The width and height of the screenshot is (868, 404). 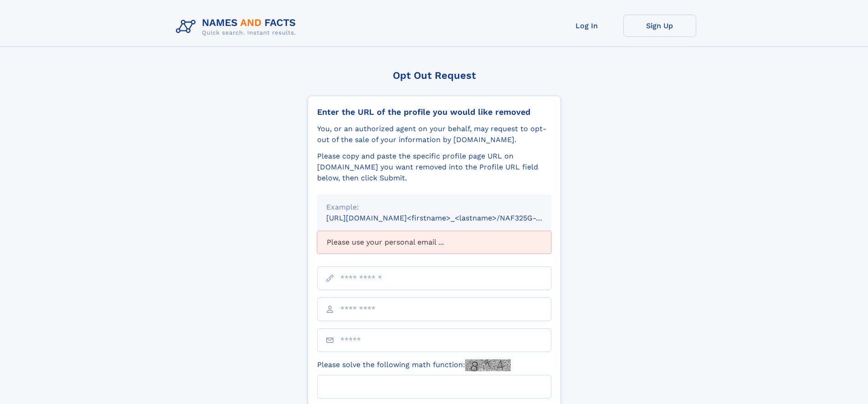 I want to click on img: Logo Names and Facts, so click(x=238, y=27).